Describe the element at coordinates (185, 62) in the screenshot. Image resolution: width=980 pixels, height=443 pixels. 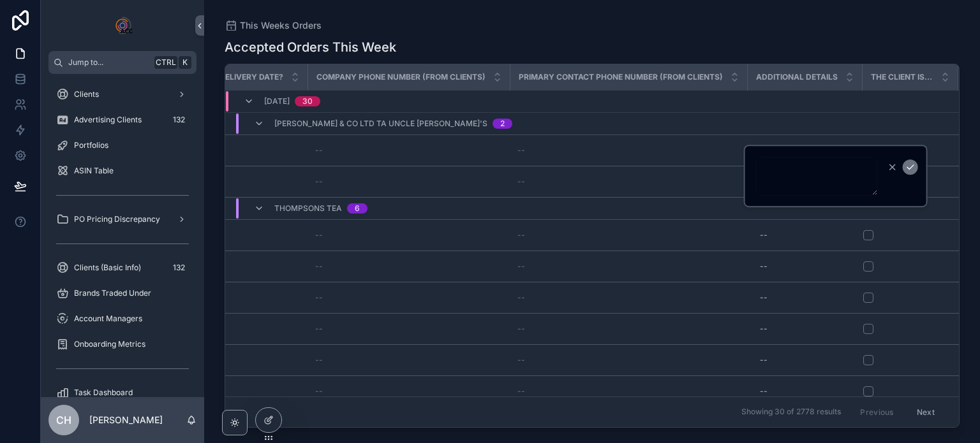
I see `span: K` at that location.